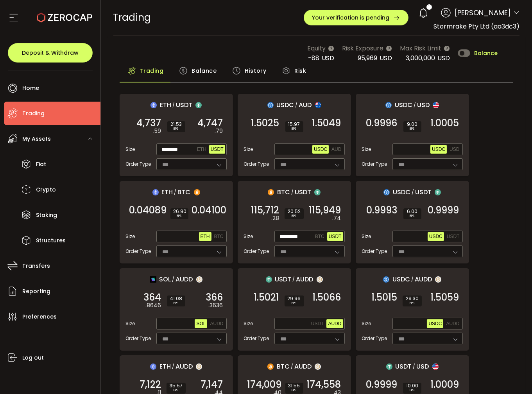 The width and height of the screenshot is (532, 394). I want to click on span: 174,009, so click(265, 384).